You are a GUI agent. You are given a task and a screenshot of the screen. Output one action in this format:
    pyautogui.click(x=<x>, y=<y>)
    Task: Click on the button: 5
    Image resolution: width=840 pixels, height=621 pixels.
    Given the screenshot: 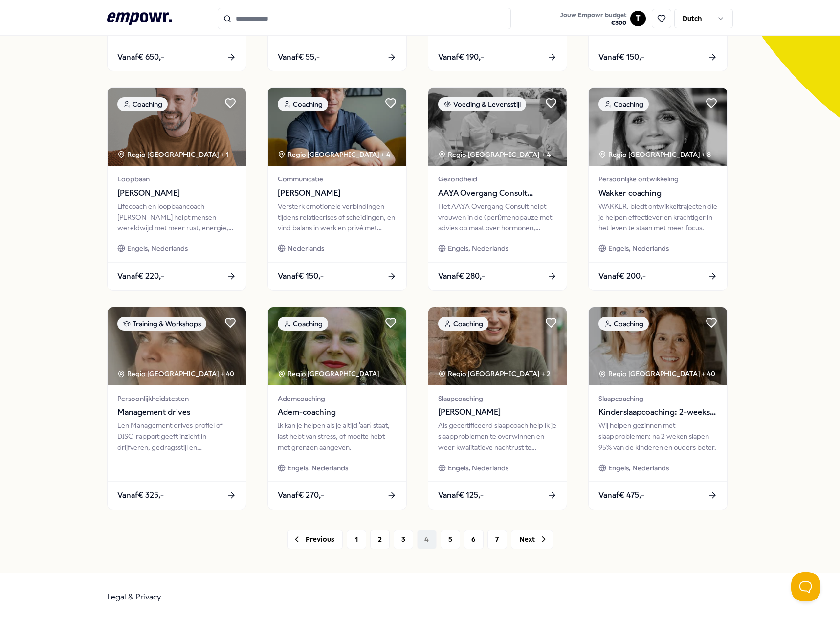 What is the action you would take?
    pyautogui.click(x=450, y=539)
    